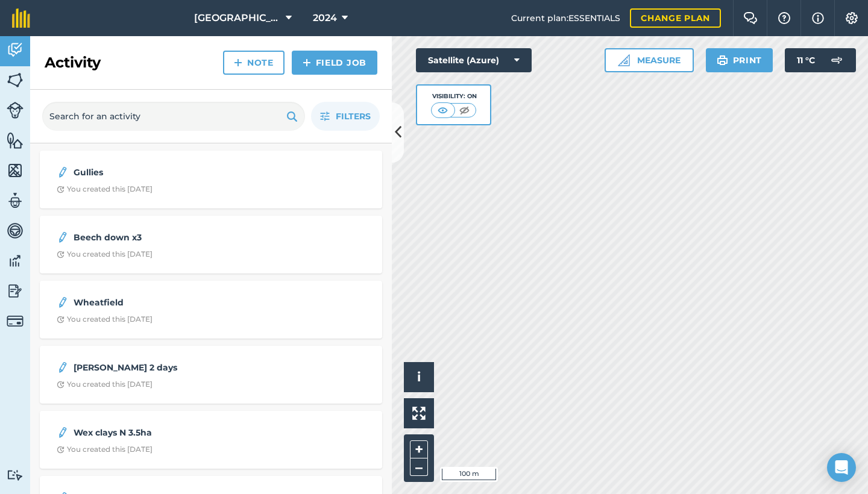  I want to click on img: A question mark icon, so click(784, 18).